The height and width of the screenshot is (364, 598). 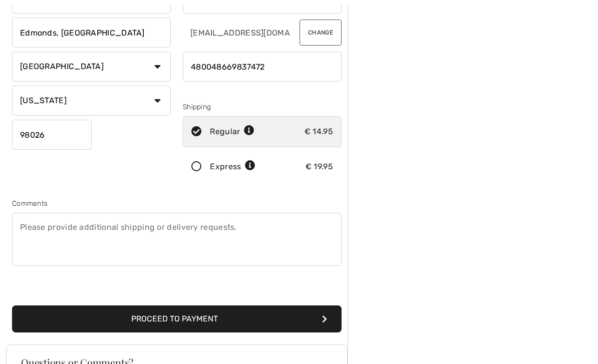 What do you see at coordinates (232, 167) in the screenshot?
I see `div: Express` at bounding box center [232, 167].